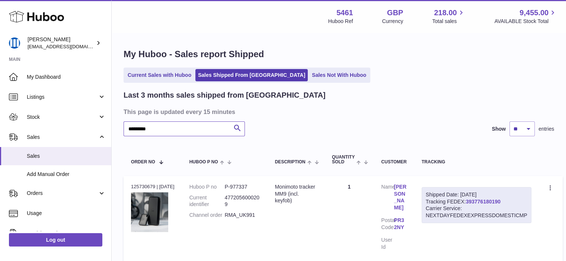 This screenshot has width=566, height=261. Describe the element at coordinates (387, 244) in the screenshot. I see `dt: User Id` at that location.